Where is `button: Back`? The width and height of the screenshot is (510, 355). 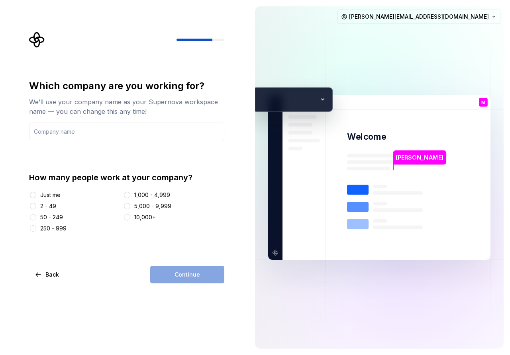 button: Back is located at coordinates (47, 275).